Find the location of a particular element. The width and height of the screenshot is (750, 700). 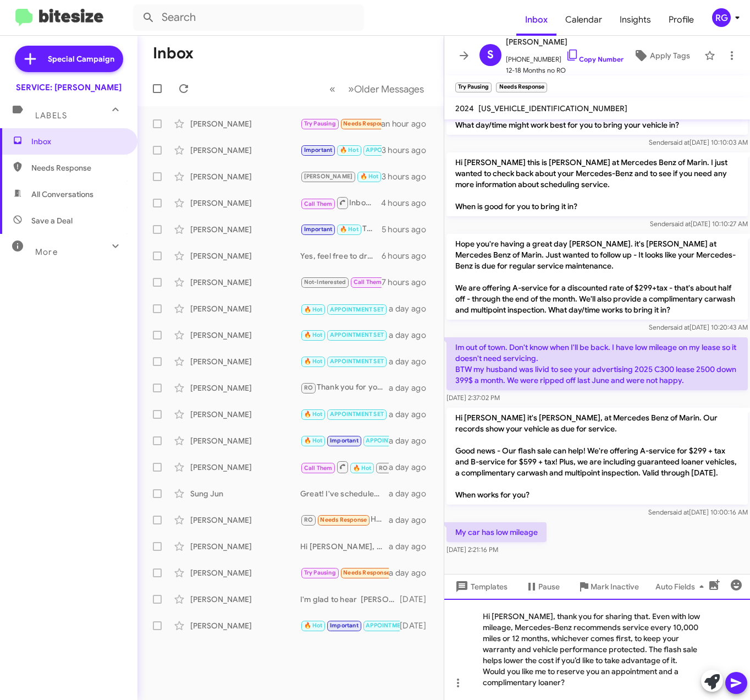

small: Needs Response is located at coordinates (521, 87).